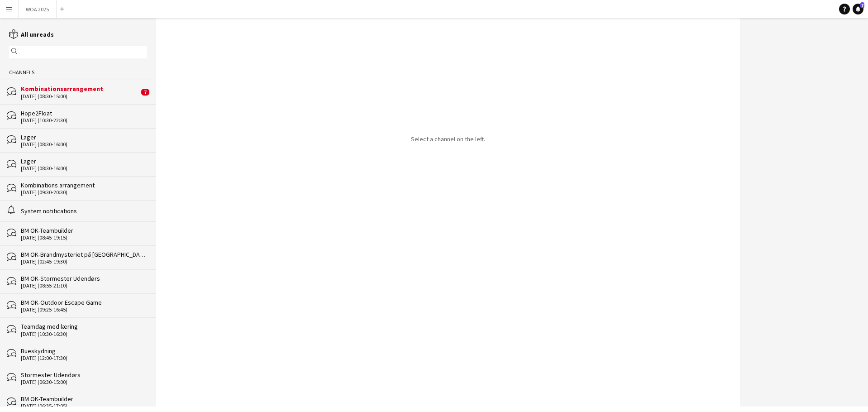  What do you see at coordinates (84, 185) in the screenshot?
I see `div: Kombinations arrangement` at bounding box center [84, 185].